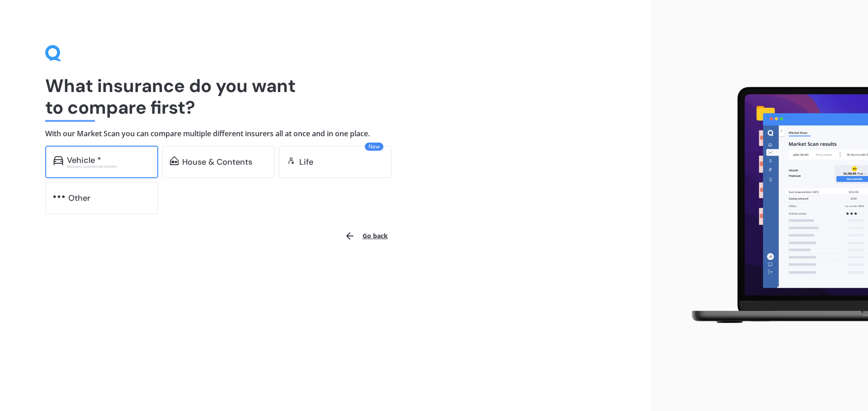  Describe the element at coordinates (85, 160) in the screenshot. I see `div: Vehicle *` at that location.